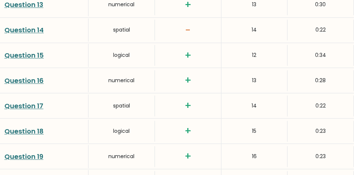  Describe the element at coordinates (320, 80) in the screenshot. I see `div: 0:28` at that location.